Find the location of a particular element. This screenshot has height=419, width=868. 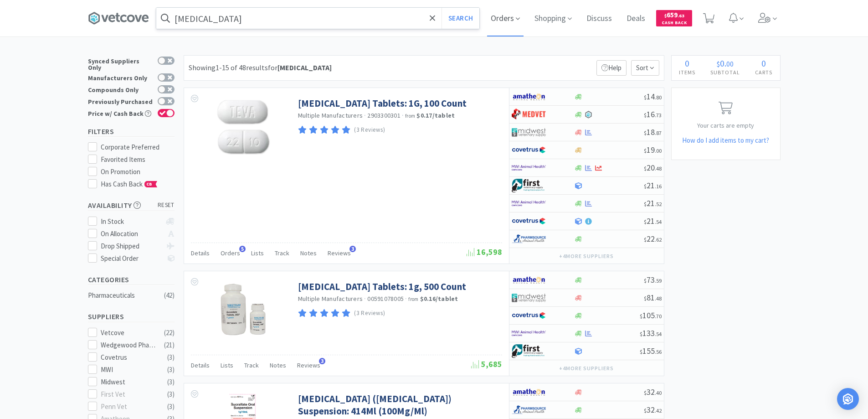

button: +4more suppliers is located at coordinates (586, 368).